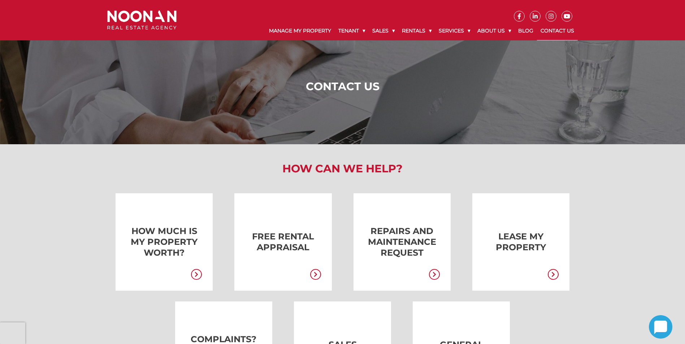  What do you see at coordinates (352, 31) in the screenshot?
I see `a: Tenant` at bounding box center [352, 31].